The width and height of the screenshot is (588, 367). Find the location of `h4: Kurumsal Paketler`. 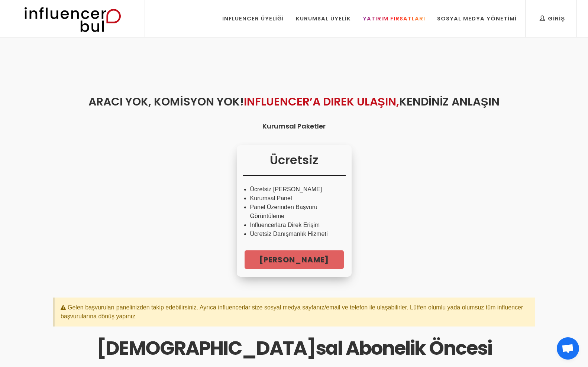

h4: Kurumsal Paketler is located at coordinates (294, 126).